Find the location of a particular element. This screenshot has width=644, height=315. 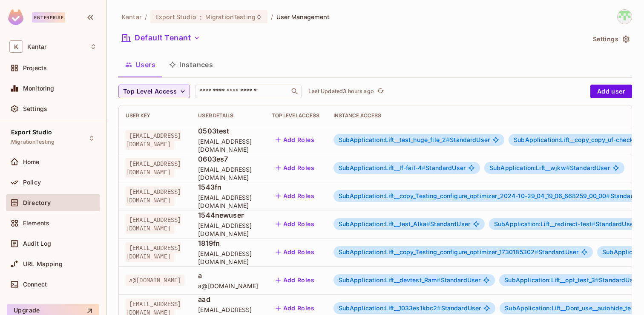

div: Enterprise is located at coordinates (48, 17).